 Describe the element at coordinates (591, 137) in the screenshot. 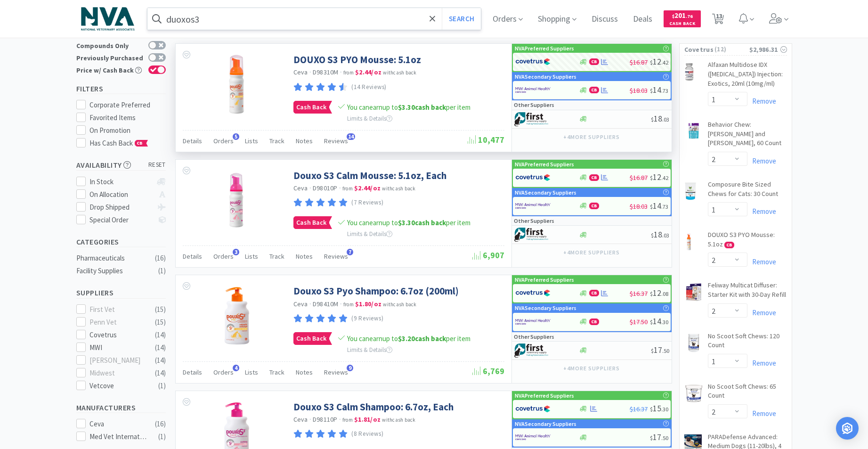

I see `button: +4more suppliers` at that location.